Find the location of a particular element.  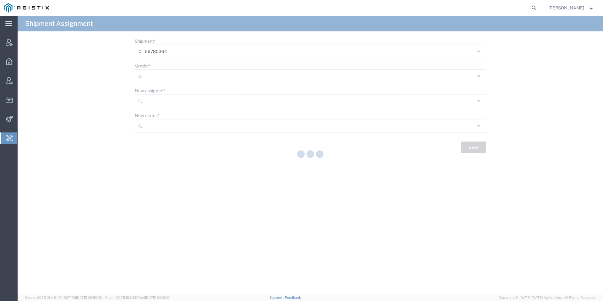

a: Feedback is located at coordinates (293, 298).